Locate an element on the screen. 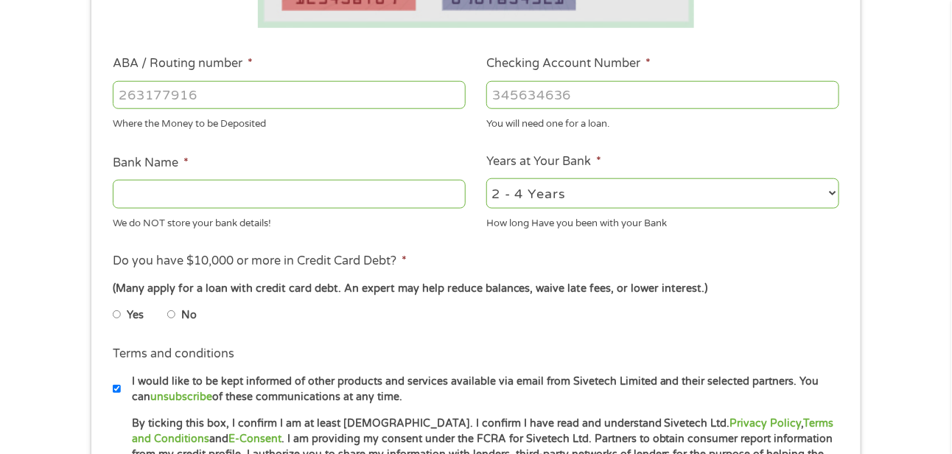 The image size is (952, 454). a: Privacy Policy is located at coordinates (766, 423).